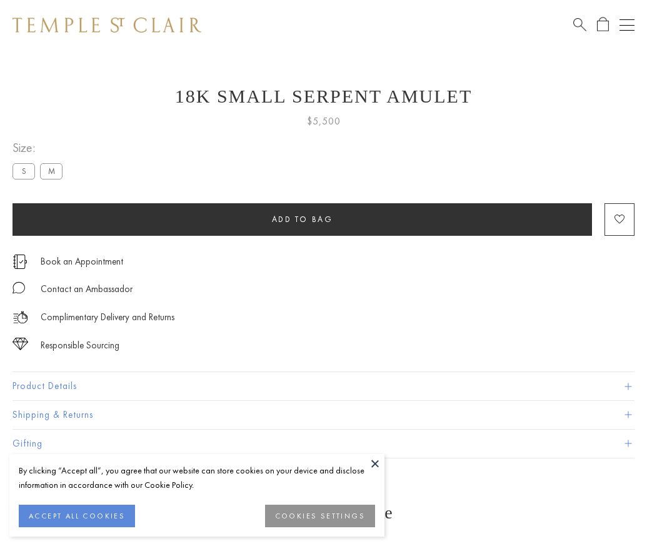  Describe the element at coordinates (86, 289) in the screenshot. I see `div: Contact an Ambassador` at that location.